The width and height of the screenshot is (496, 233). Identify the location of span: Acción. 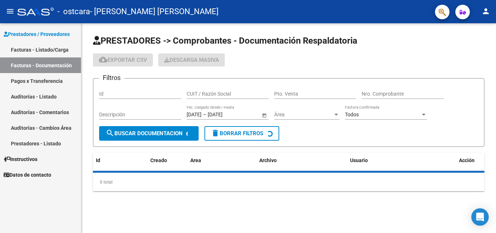
(466, 160).